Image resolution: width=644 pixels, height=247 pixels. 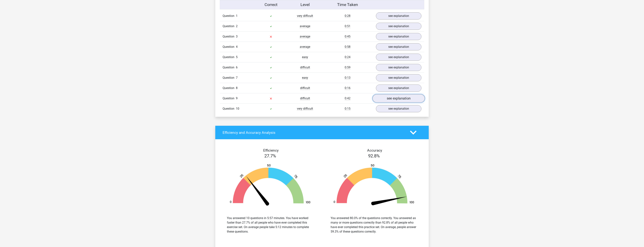 What do you see at coordinates (348, 88) in the screenshot?
I see `span: 0:16` at bounding box center [348, 88].